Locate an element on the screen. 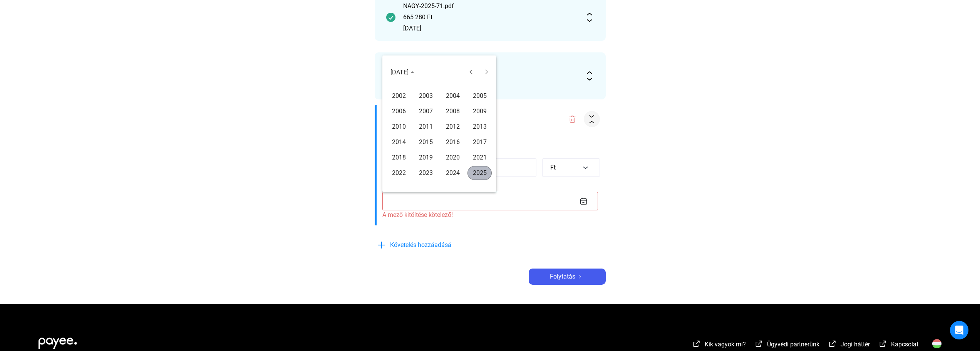 This screenshot has width=980, height=351. button: 2010 is located at coordinates (399, 127).